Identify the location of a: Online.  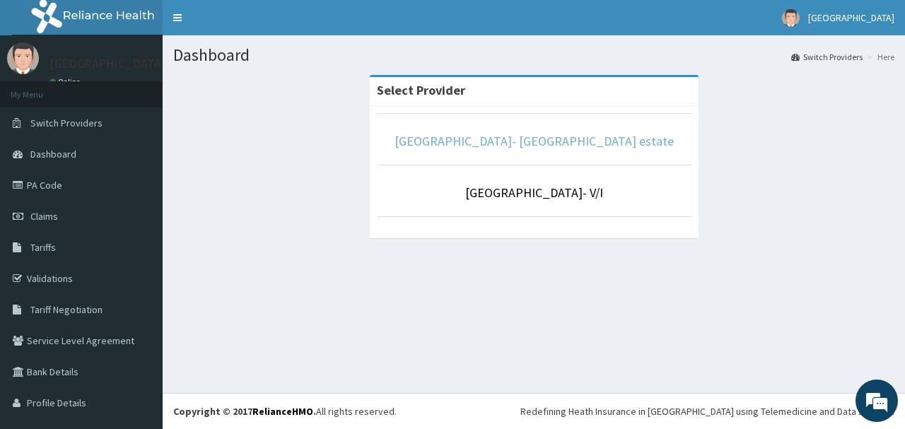
(66, 82).